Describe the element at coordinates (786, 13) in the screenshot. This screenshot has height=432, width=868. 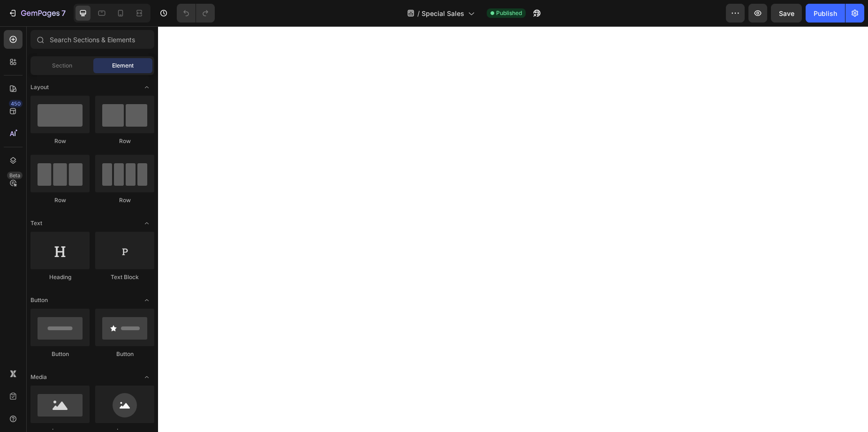
I see `span: Save` at that location.